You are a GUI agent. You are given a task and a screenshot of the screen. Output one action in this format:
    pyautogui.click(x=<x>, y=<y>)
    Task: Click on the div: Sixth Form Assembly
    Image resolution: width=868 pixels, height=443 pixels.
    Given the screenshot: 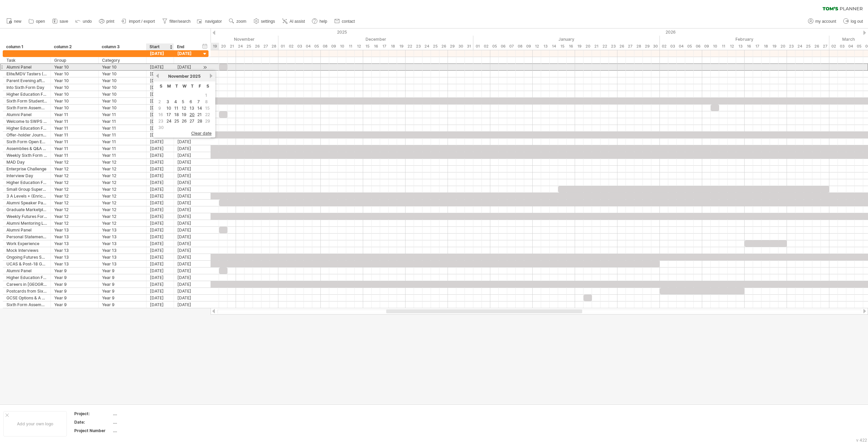 What is the action you would take?
    pyautogui.click(x=27, y=108)
    